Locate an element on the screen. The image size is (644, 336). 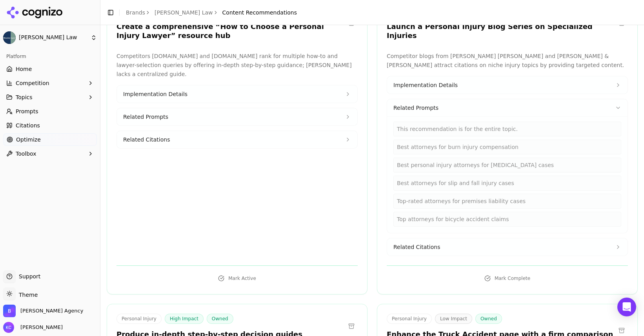
h3: Launch a Personal Injury Blog Series on Specialized Injuries is located at coordinates (501, 31).